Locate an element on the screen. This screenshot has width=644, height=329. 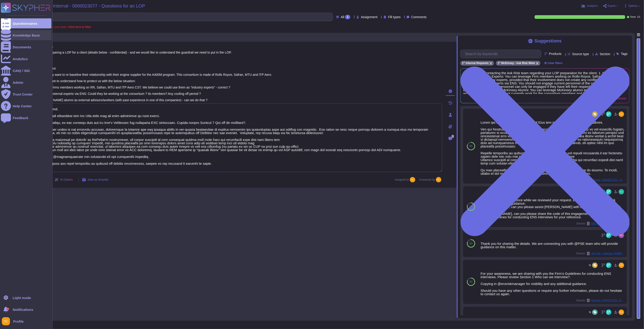
span: Hello team, We are preparing a LOP for a client (details below - confidential) - and we would lik... is located at coordinates (155, 73).